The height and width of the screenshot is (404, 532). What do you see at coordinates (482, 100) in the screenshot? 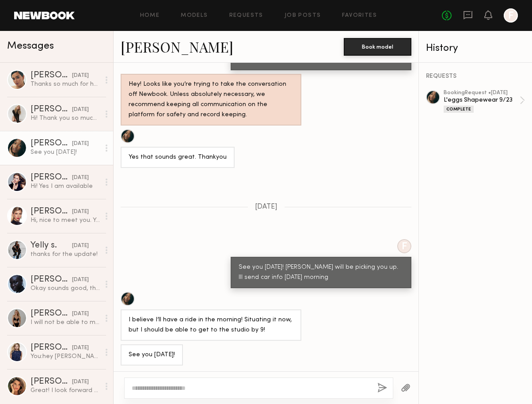
I see `div: L'eggs Shapewear 9/23` at bounding box center [482, 100].